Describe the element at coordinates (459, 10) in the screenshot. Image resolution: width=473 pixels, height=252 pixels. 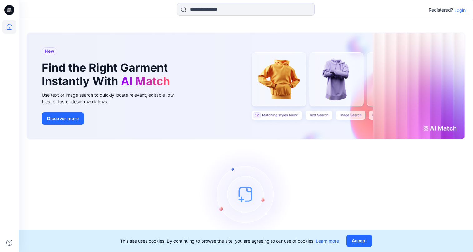
I see `p: Login` at that location.